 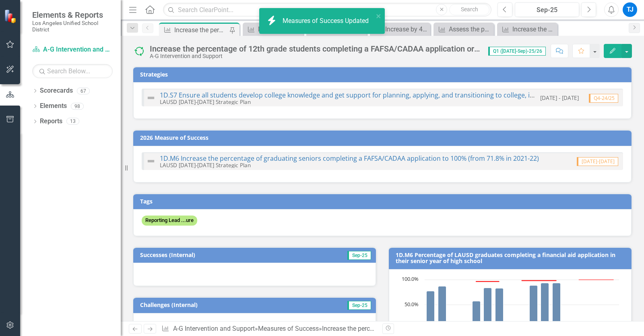 What do you see at coordinates (326, 21) in the screenshot?
I see `div: Measures of Success Updated` at bounding box center [326, 21].